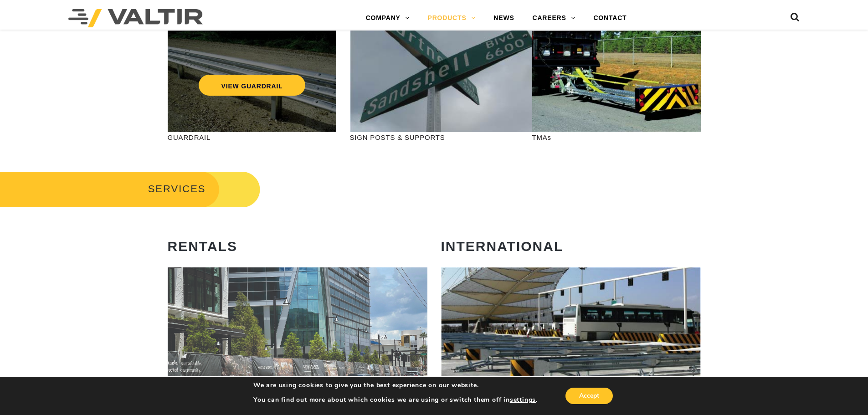 This screenshot has width=868, height=415. Describe the element at coordinates (502, 246) in the screenshot. I see `strong: INTERNATIONAL` at that location.